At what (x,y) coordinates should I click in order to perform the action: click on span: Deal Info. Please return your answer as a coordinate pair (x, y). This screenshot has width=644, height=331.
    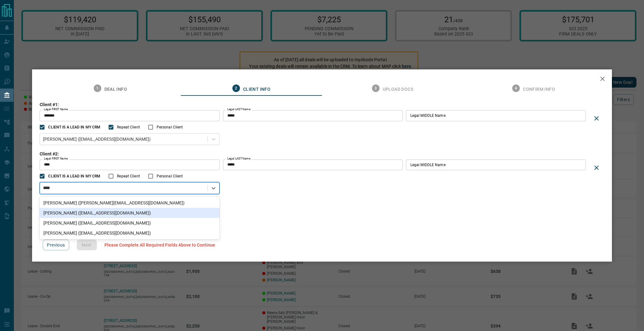
    Looking at the image, I should click on (116, 90).